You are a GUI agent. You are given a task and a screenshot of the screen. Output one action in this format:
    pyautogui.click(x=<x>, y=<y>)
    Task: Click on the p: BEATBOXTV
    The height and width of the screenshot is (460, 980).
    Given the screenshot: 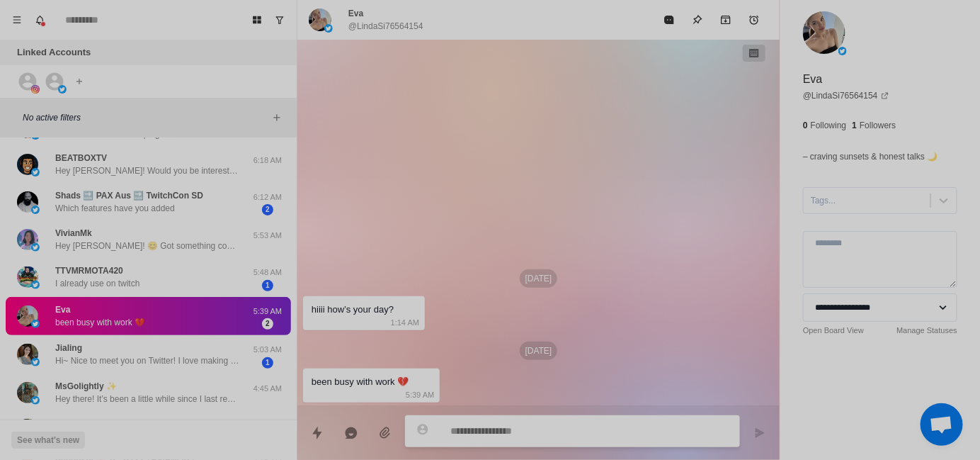 What is the action you would take?
    pyautogui.click(x=81, y=158)
    